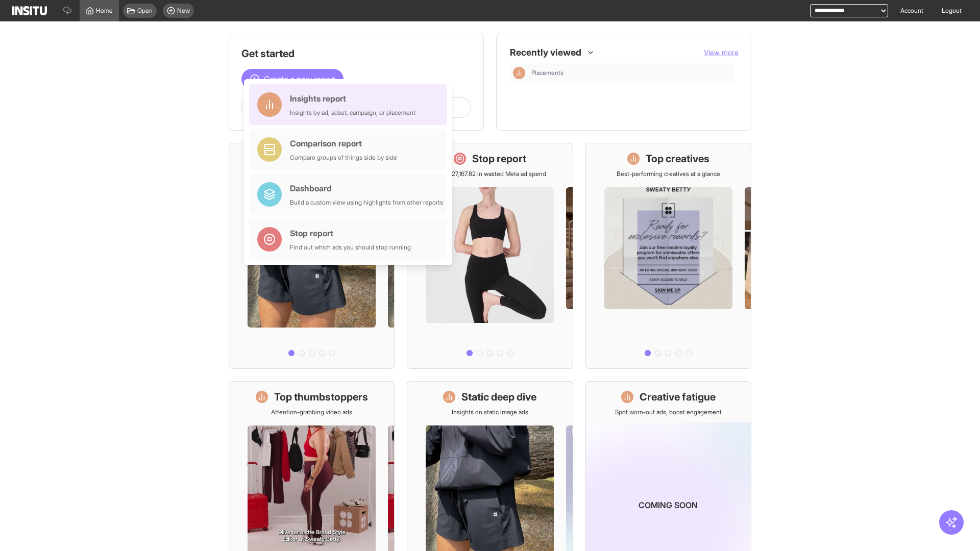 The height and width of the screenshot is (551, 980). Describe the element at coordinates (669, 256) in the screenshot. I see `a: Top creativesBest-performing creatives at a glance` at that location.